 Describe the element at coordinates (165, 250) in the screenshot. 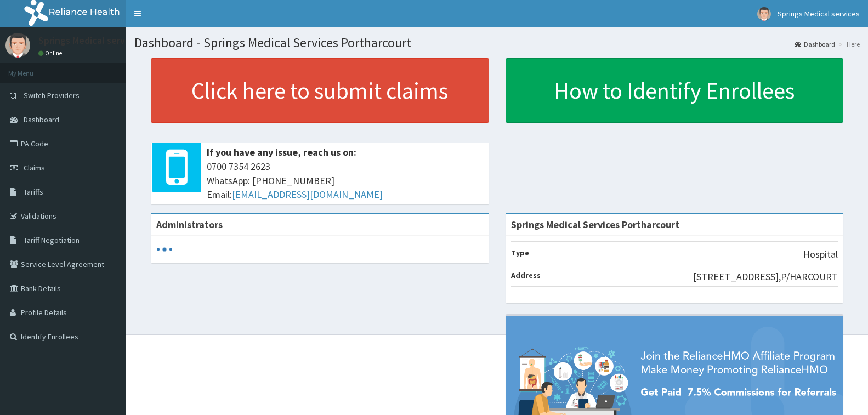

I see `svg: audio-loading` at that location.